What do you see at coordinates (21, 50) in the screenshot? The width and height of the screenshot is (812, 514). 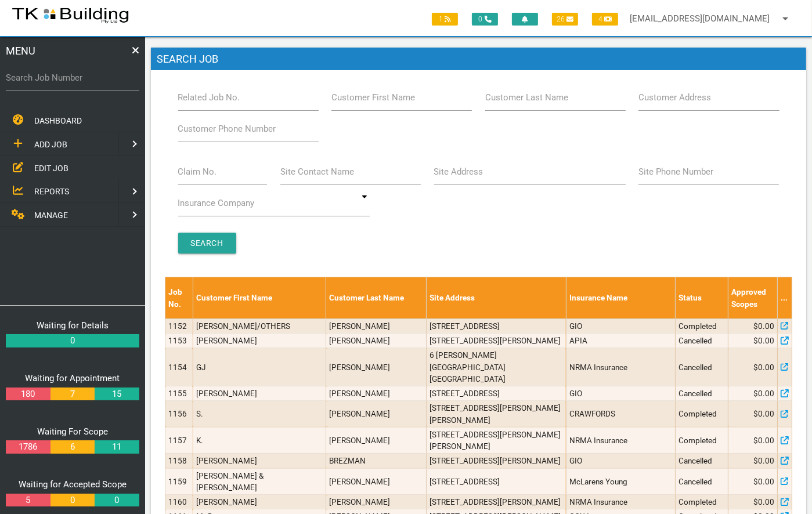 I see `span: MENU` at bounding box center [21, 50].